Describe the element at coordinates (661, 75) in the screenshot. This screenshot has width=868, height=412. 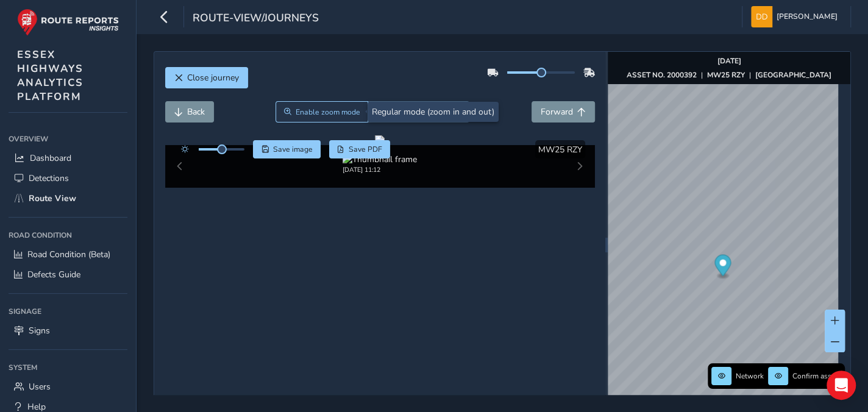
I see `strong: ASSET NO. 2000392` at that location.